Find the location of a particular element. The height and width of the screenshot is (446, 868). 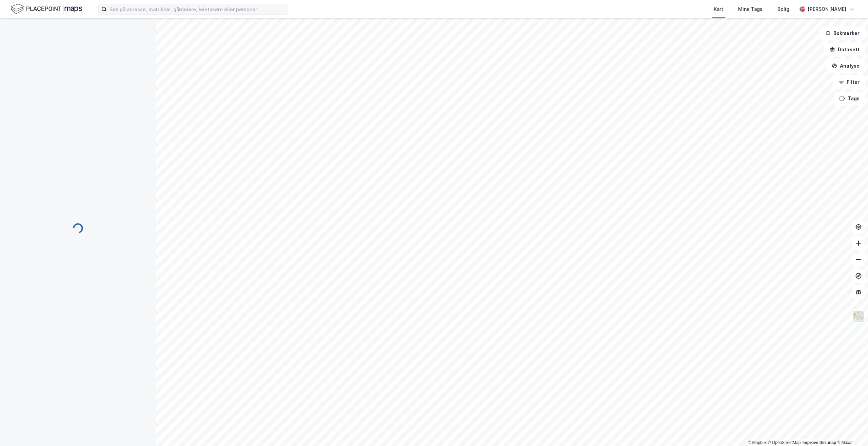

img: Z is located at coordinates (859, 317).